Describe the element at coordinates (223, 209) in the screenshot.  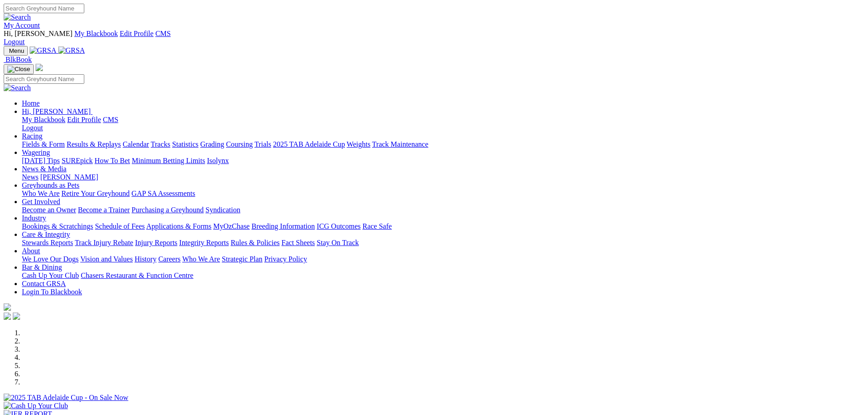
I see `a: Syndication` at that location.